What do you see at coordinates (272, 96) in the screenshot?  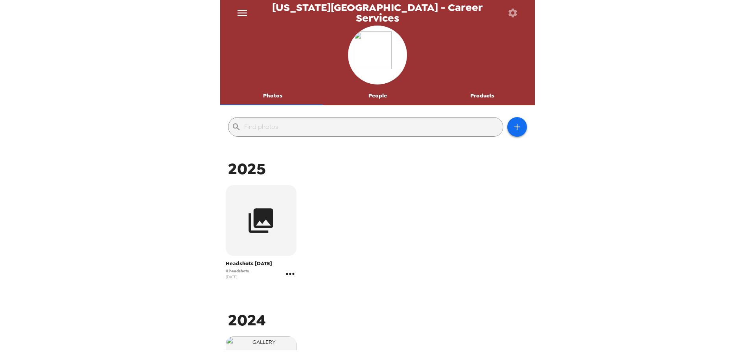 I see `button: Photos` at bounding box center [272, 96].